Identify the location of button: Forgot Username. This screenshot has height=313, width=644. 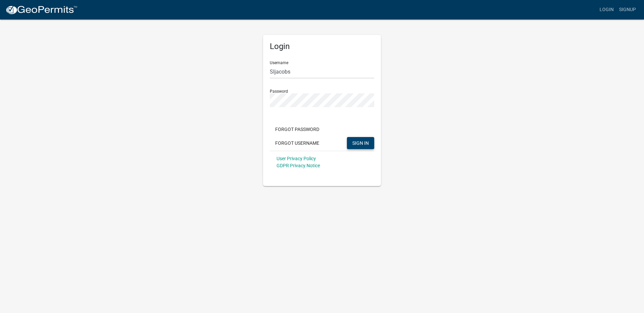
(297, 143).